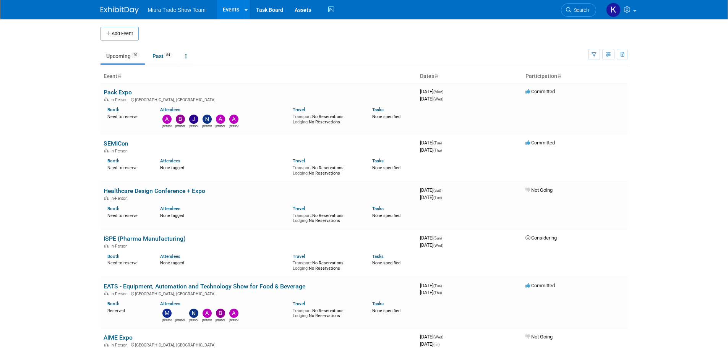 This screenshot has width=728, height=348. I want to click on a: Pack Expo, so click(118, 92).